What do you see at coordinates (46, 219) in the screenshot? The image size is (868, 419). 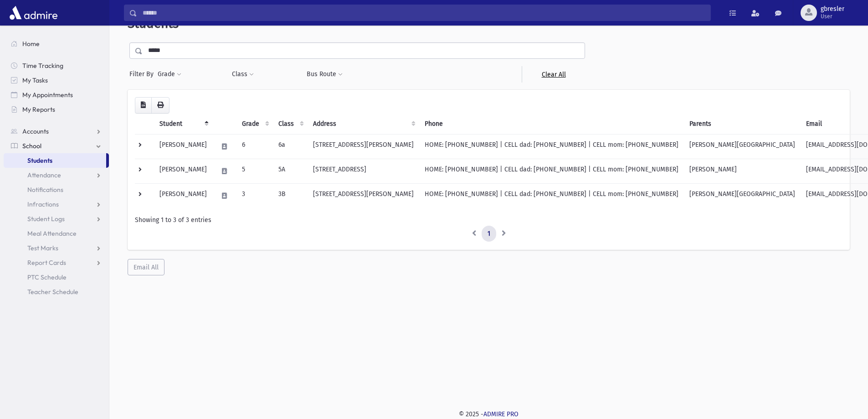 I see `span: Student Logs` at bounding box center [46, 219].